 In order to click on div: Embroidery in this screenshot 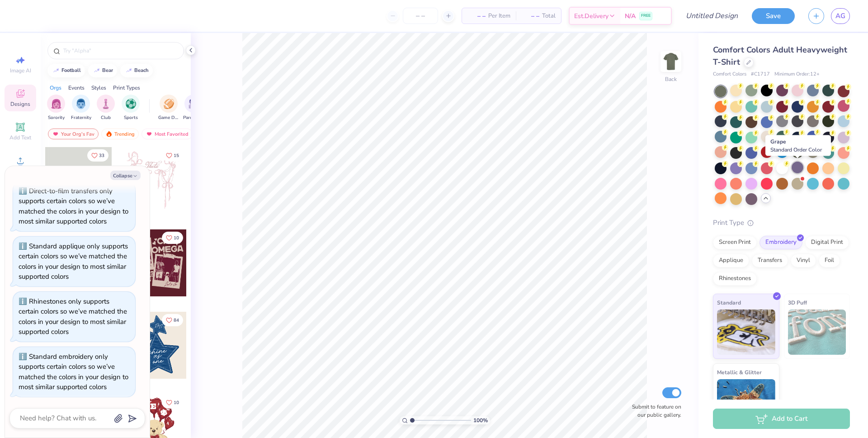, I will do `click(780, 242)`.